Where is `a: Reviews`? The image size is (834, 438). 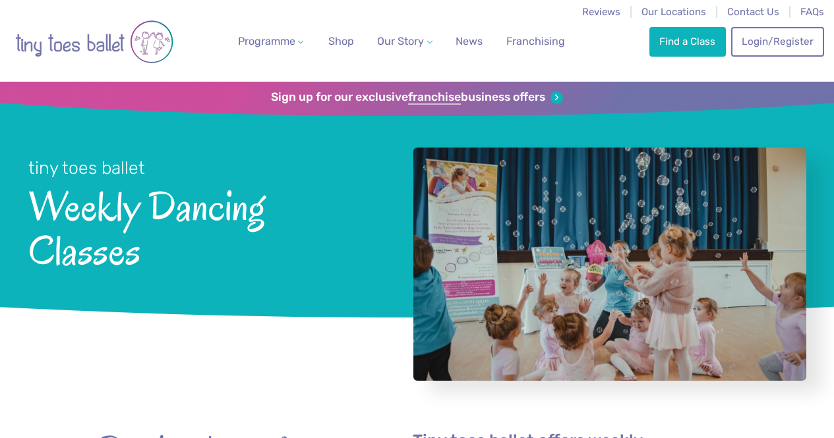 a: Reviews is located at coordinates (601, 12).